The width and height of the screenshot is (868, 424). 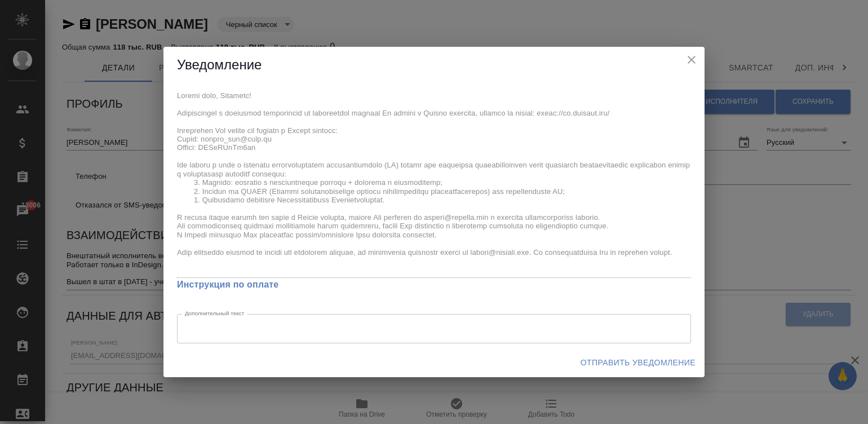 I want to click on span: Уведомление, so click(x=219, y=64).